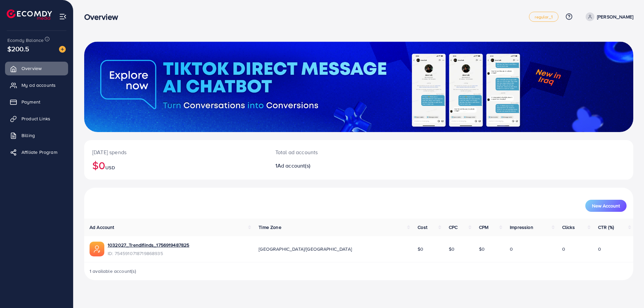 The height and width of the screenshot is (308, 644). I want to click on img: ic-ads-acc.e4c84228.svg, so click(97, 249).